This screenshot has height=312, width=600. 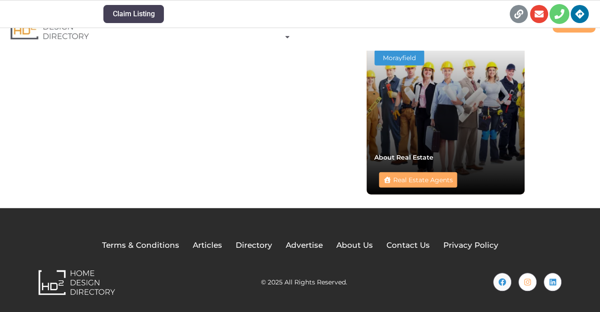 I want to click on h2: © 2025 All Rights Reserved., so click(x=304, y=282).